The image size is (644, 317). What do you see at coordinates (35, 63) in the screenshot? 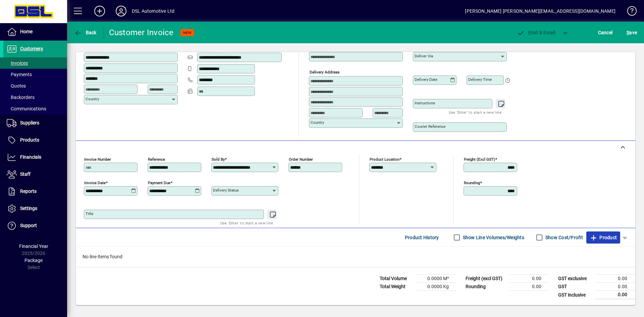
I see `a: Invoices` at bounding box center [35, 63].